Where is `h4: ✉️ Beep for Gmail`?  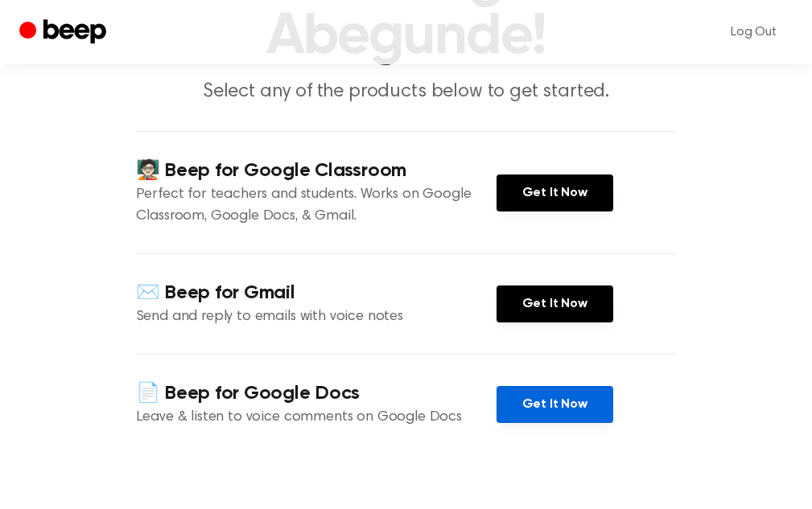
h4: ✉️ Beep for Gmail is located at coordinates (316, 293).